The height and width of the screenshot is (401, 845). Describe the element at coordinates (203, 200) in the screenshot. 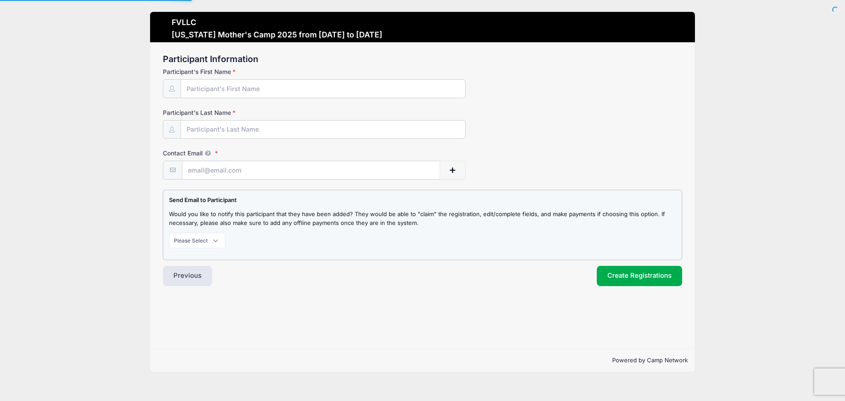

I see `strong: Send Email to Participant` at that location.